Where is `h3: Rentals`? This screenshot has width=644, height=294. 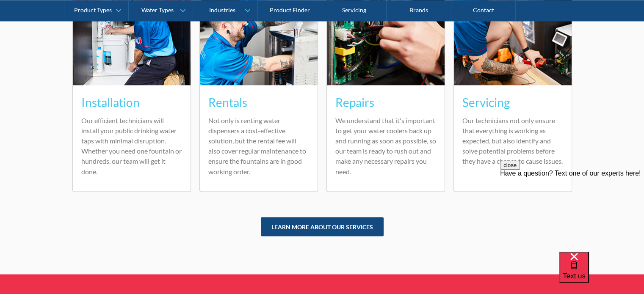
h3: Rentals is located at coordinates (259, 102).